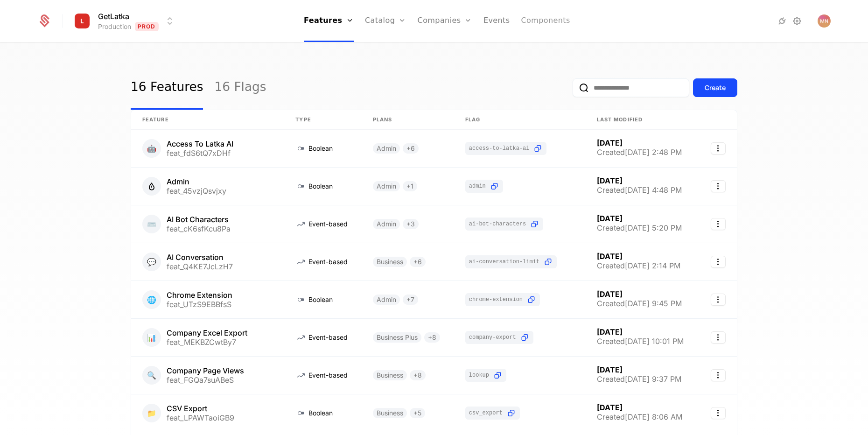  What do you see at coordinates (824, 21) in the screenshot?
I see `img: Mariusz Niemiec` at bounding box center [824, 21].